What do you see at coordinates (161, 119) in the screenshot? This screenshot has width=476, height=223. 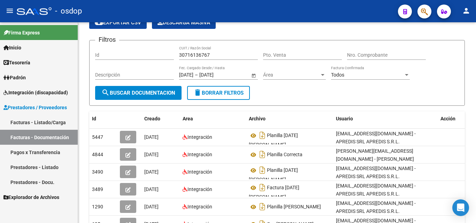 I see `datatable-header-cell: Creado` at bounding box center [161, 119].